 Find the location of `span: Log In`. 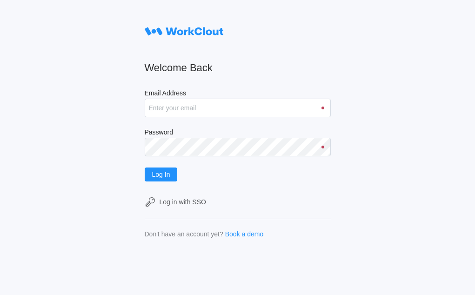

span: Log In is located at coordinates (161, 174).